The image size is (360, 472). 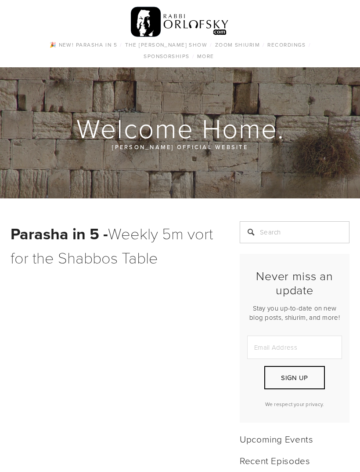 What do you see at coordinates (238, 45) in the screenshot?
I see `a: Zoom Shiurim` at bounding box center [238, 45].